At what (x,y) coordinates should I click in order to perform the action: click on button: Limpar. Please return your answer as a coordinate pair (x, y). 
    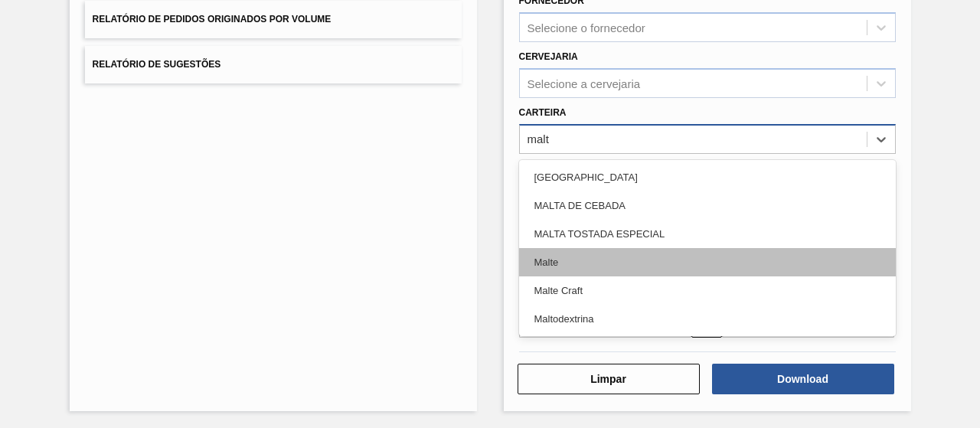
    Looking at the image, I should click on (608, 379).